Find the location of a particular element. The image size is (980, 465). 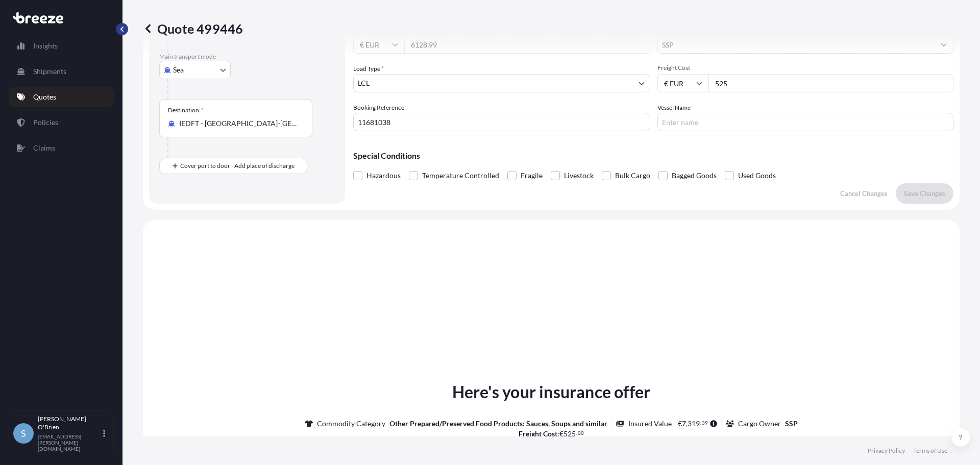

p: Special Conditions is located at coordinates (654, 156).